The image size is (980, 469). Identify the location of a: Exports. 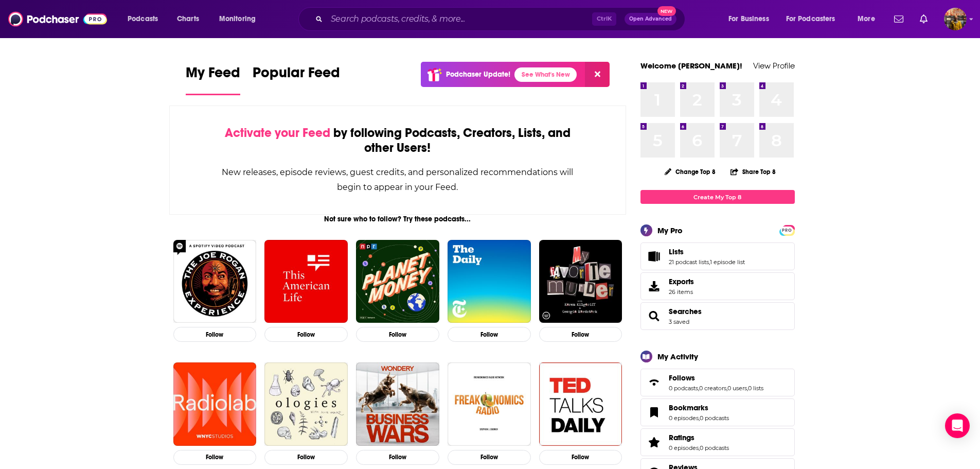
(717, 286).